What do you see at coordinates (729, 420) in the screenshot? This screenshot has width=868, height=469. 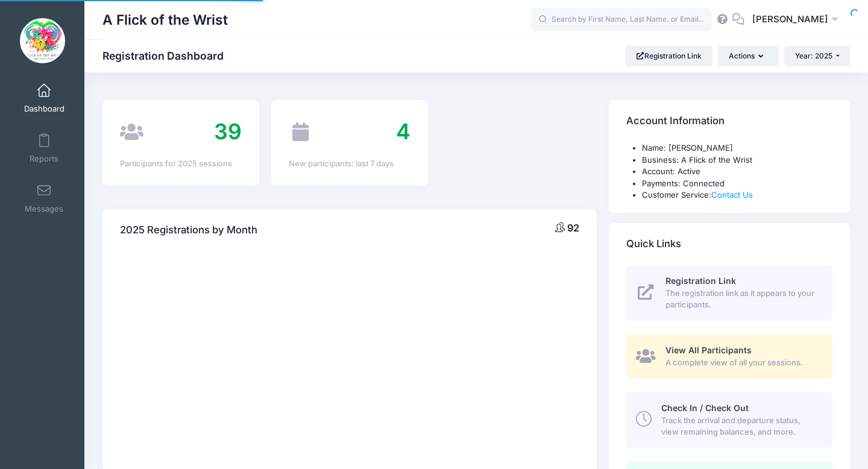 I see `a: Check In / Check Out Track the arrival and departure status, view remaining balances, and more.` at bounding box center [729, 420].